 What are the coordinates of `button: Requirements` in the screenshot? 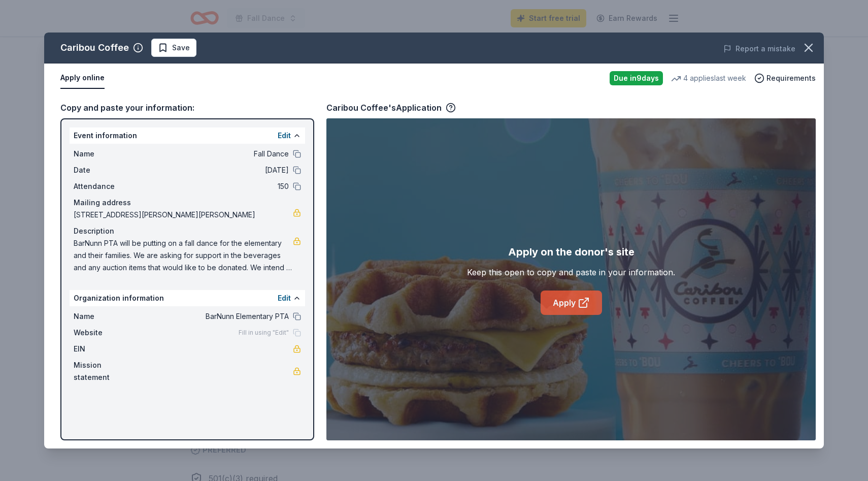 It's located at (785, 78).